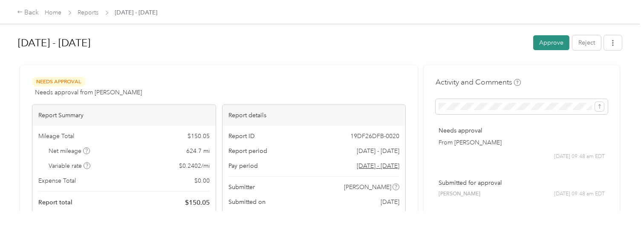 The image size is (644, 226). I want to click on div: Report Summary, so click(124, 116).